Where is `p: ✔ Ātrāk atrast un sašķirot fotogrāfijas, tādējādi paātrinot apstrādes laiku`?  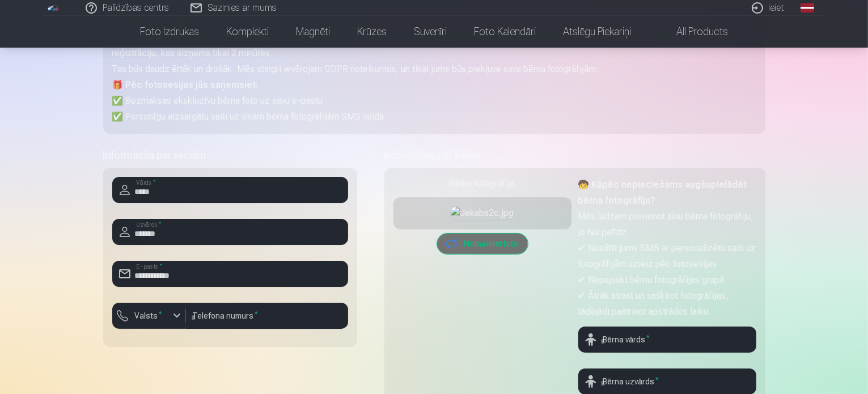
p: ✔ Ātrāk atrast un sašķirot fotogrāfijas, tādējādi paātrinot apstrādes laiku is located at coordinates (667, 304).